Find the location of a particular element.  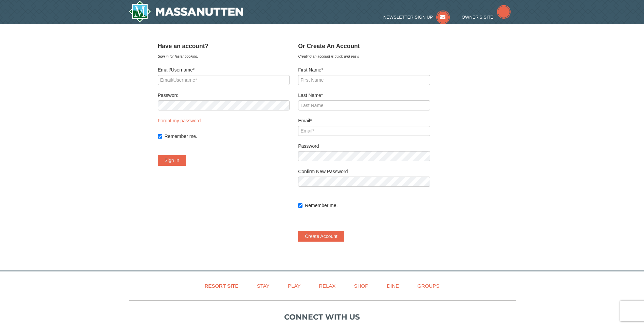

a: Stay is located at coordinates (263, 286).